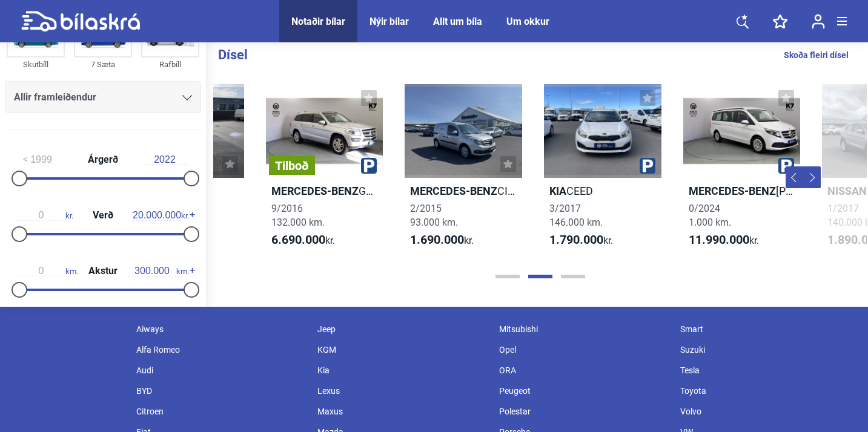 The image size is (868, 432). Describe the element at coordinates (457, 22) in the screenshot. I see `div: Allt um bíla` at that location.